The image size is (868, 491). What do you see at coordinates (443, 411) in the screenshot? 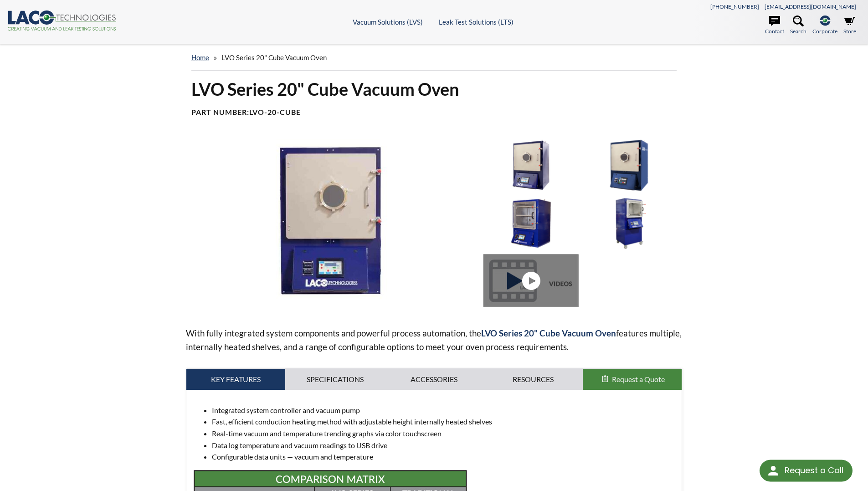
I see `li: Integrated system controller and vacuum pump` at bounding box center [443, 411].